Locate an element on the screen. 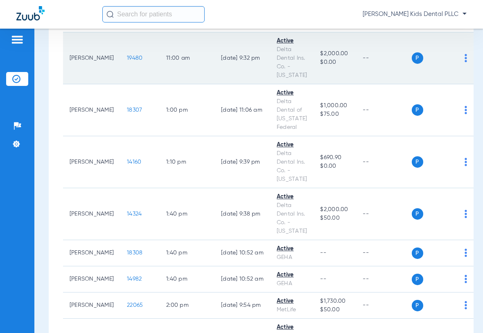 Image resolution: width=483 pixels, height=333 pixels. img: Zuub Logo is located at coordinates (30, 13).